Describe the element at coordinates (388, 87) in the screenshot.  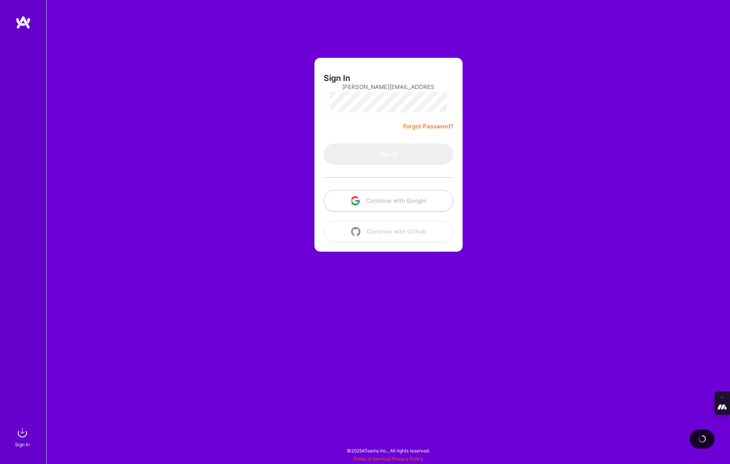
I see `input: Email...` at that location.